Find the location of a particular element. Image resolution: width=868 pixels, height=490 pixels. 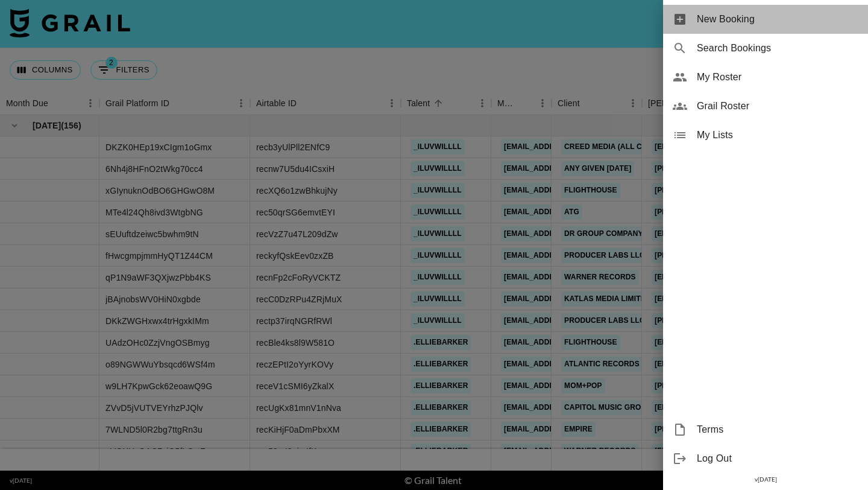

span: Log Out is located at coordinates (778, 459).